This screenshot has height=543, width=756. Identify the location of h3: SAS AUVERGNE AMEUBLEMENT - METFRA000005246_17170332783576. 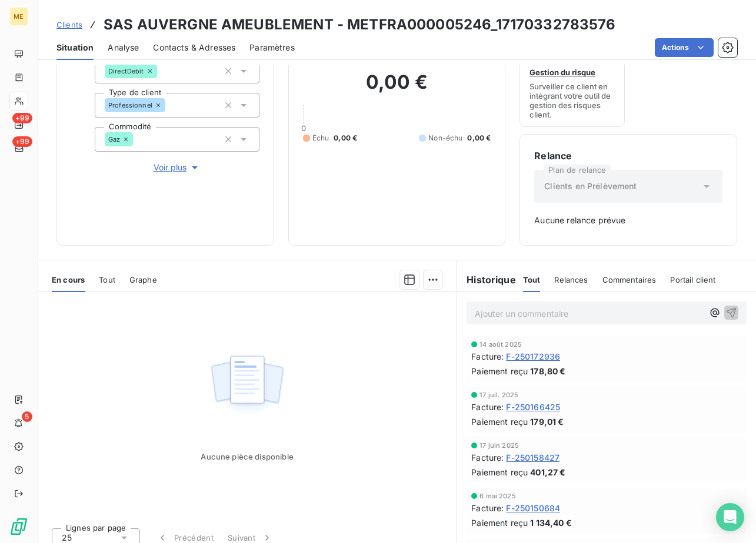
(360, 24).